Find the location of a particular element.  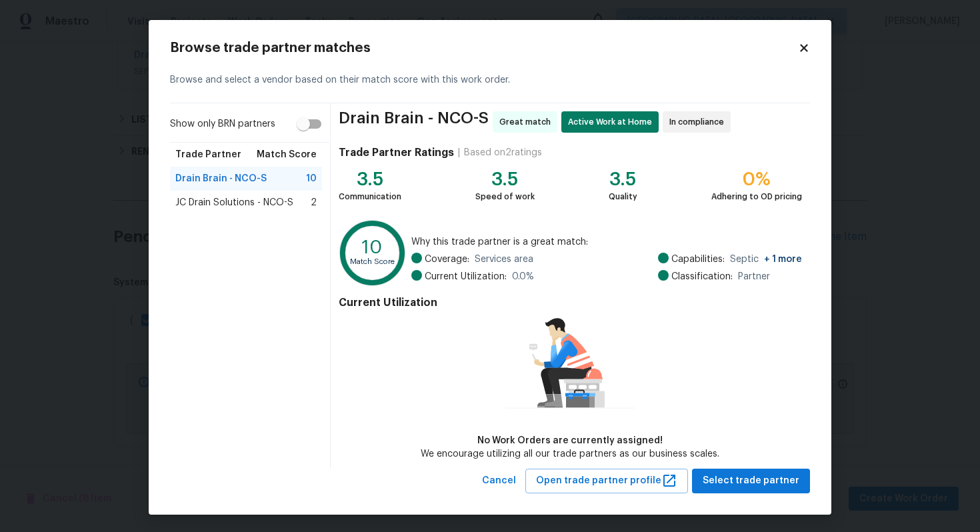

span: Select trade partner is located at coordinates (750, 480).